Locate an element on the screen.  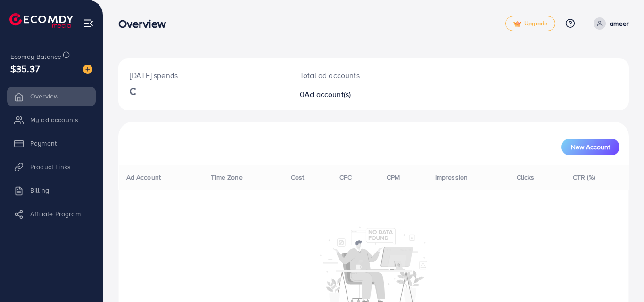
p: Total ad accounts is located at coordinates (352, 75).